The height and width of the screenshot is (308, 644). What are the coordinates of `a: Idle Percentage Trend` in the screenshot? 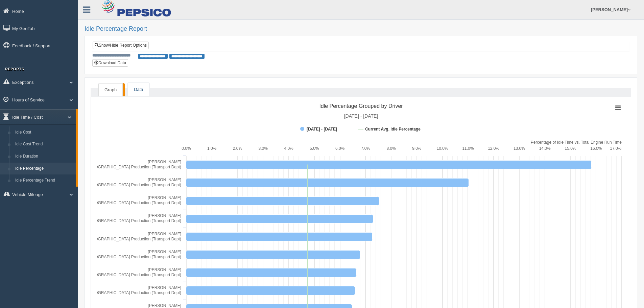 It's located at (44, 181).